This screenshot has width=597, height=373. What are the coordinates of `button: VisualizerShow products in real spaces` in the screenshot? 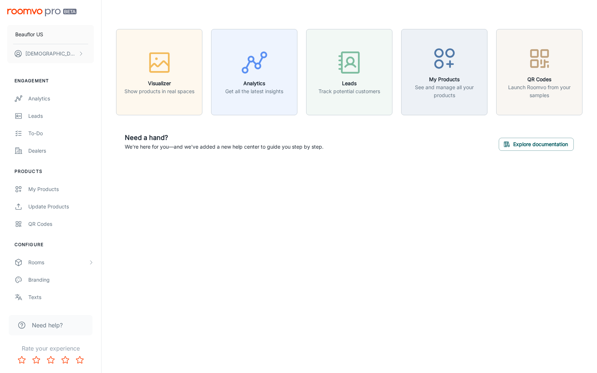 It's located at (159, 72).